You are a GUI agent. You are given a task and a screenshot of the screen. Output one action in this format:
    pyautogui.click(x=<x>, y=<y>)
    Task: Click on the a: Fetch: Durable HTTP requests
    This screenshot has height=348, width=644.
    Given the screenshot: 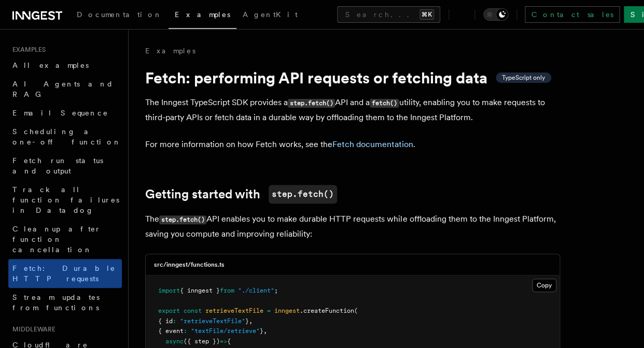 What is the action you would take?
    pyautogui.click(x=65, y=273)
    